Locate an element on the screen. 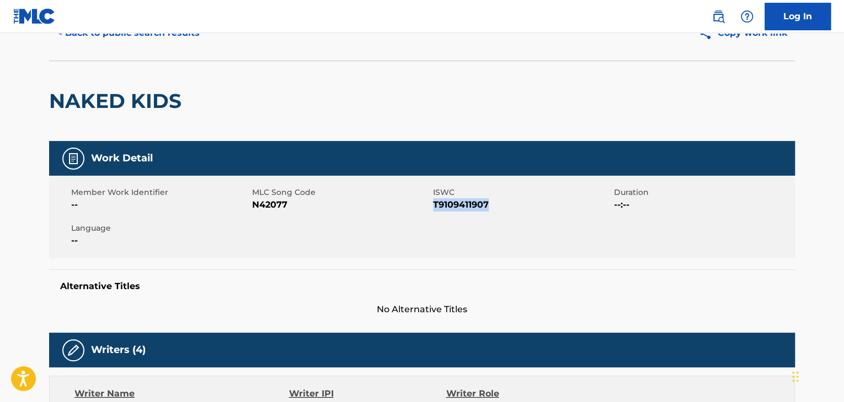  span: No Alternative Titles is located at coordinates (422, 310).